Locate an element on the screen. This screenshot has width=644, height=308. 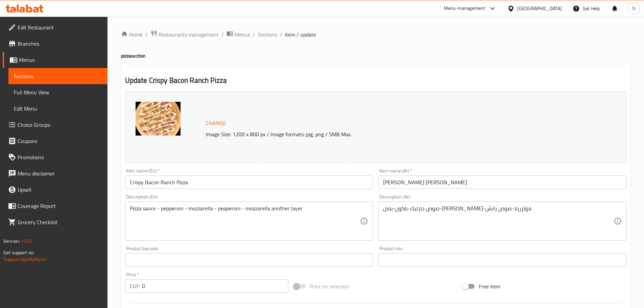
a: Grocery Checklist is located at coordinates (56, 223).